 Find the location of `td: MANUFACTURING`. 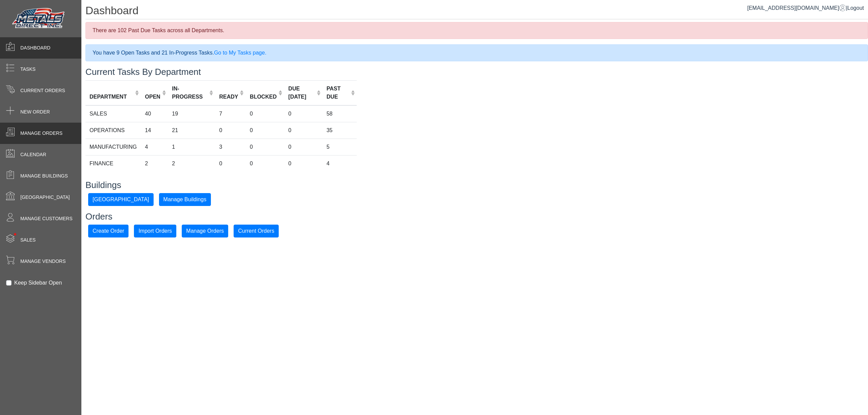

td: MANUFACTURING is located at coordinates (113, 147).